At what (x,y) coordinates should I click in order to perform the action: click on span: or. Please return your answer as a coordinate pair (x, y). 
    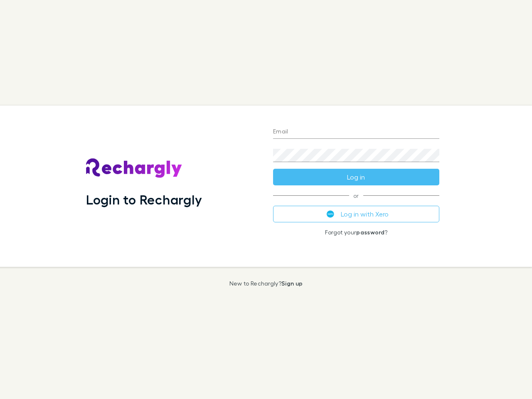
    Looking at the image, I should click on (356, 196).